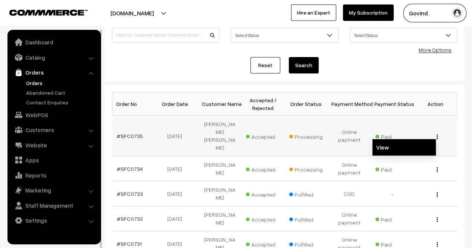 The width and height of the screenshot is (472, 248). Describe the element at coordinates (54, 160) in the screenshot. I see `a: Apps` at that location.